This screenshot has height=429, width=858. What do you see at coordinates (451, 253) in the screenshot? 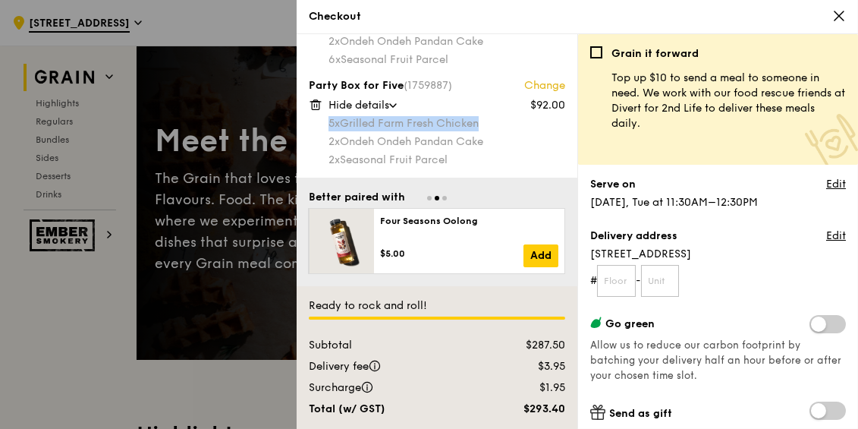
I see `div: $5.00` at bounding box center [451, 253].